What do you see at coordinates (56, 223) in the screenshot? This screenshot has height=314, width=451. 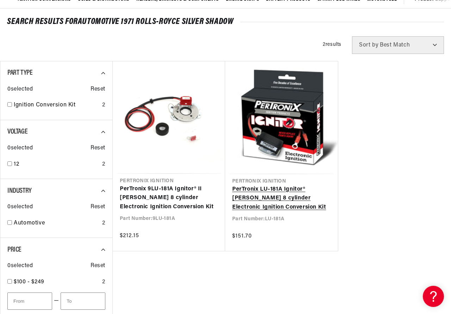 I see `a: Automotive` at bounding box center [56, 223].